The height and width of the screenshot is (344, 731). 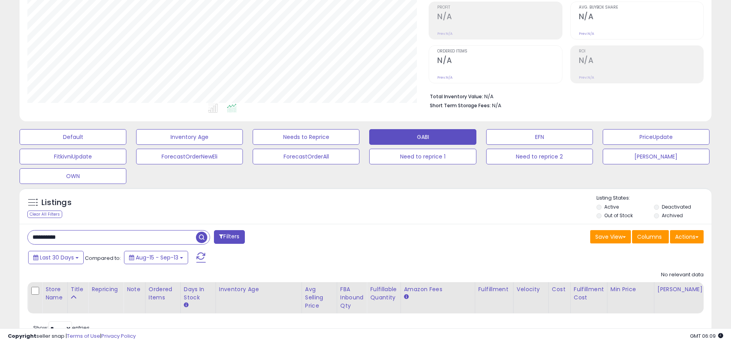 I want to click on div: Velocity, so click(x=531, y=289).